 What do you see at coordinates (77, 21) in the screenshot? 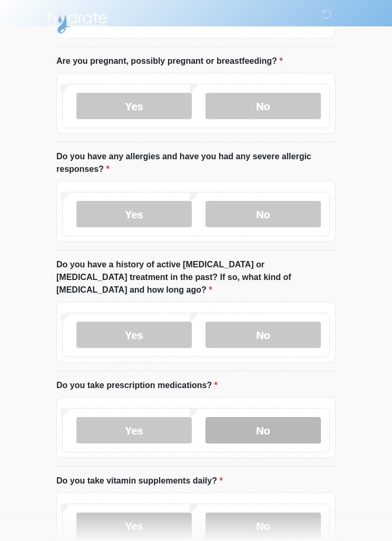
I see `img: Hydrate IV Bar - Scottsdale Logo` at bounding box center [77, 21].